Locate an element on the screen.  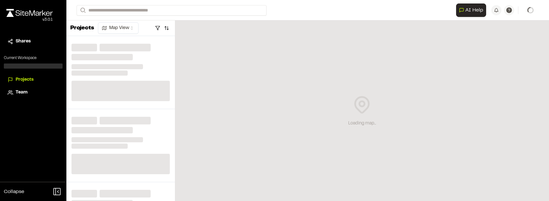
div: Loading map... is located at coordinates (362, 123).